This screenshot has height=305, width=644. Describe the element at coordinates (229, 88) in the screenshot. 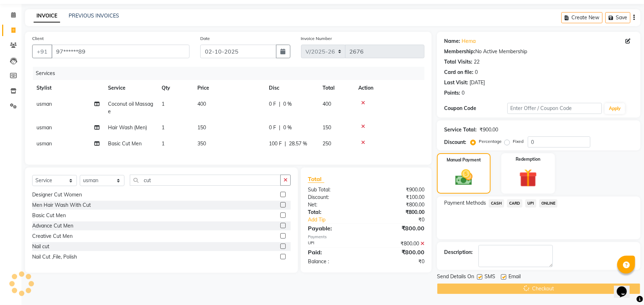

I see `th: Price` at that location.